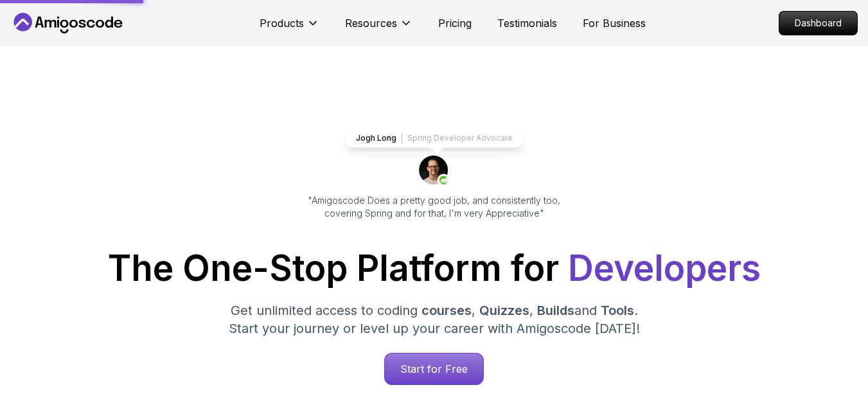  What do you see at coordinates (556, 311) in the screenshot?
I see `span: Builds` at bounding box center [556, 311].